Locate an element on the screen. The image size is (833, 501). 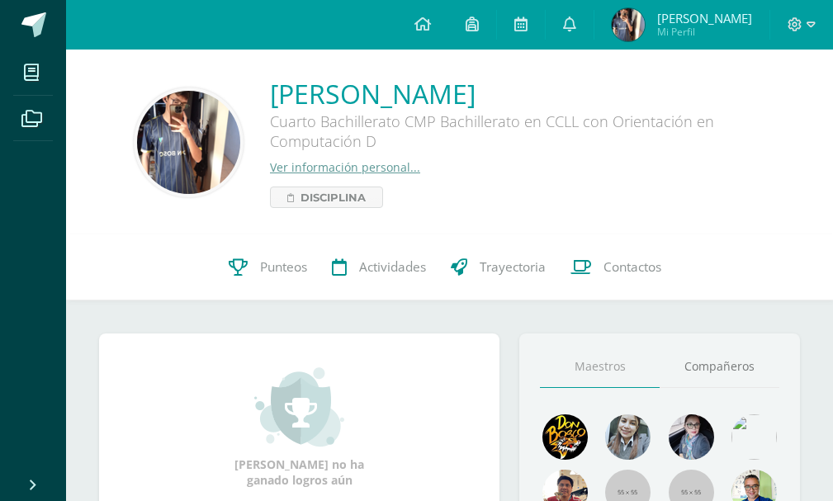
img: 45bd7986b8947ad7e5894cbc9b781108.png is located at coordinates (627, 437).